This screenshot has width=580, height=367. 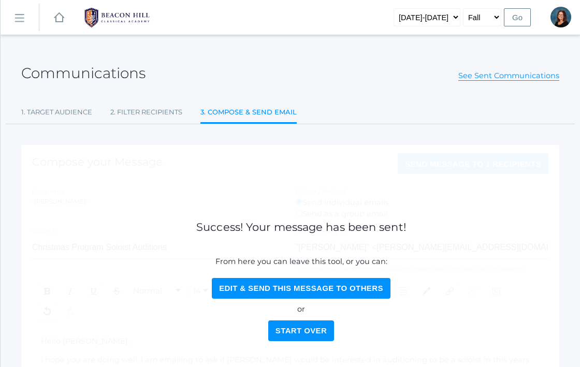 I want to click on button: Edit & Send this Message to Others, so click(x=301, y=288).